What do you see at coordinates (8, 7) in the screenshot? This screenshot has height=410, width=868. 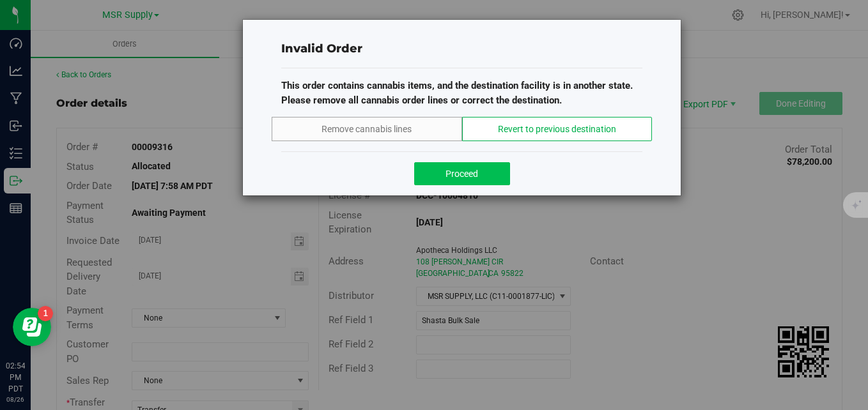 I see `span: 1` at bounding box center [8, 7].